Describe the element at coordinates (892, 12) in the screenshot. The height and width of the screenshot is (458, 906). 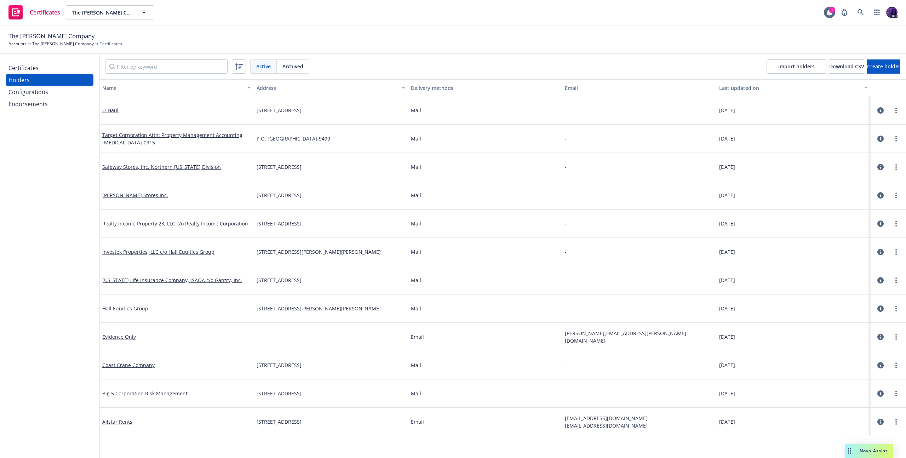
I see `img: photo` at that location.